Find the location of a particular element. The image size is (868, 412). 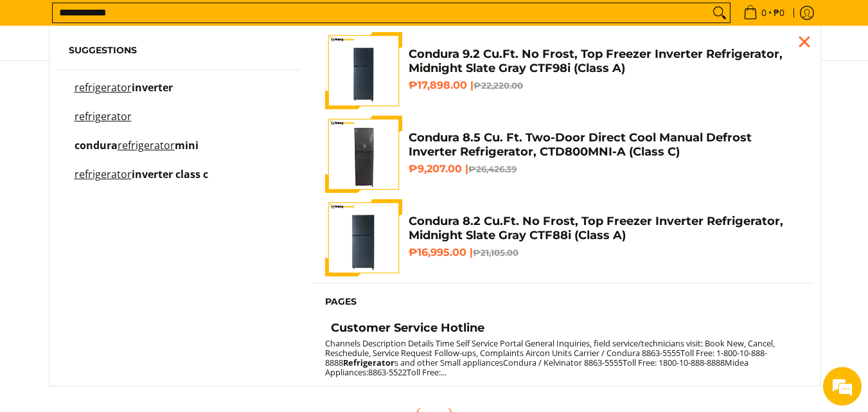

h6: ₱17,898.00 | is located at coordinates (604, 86).